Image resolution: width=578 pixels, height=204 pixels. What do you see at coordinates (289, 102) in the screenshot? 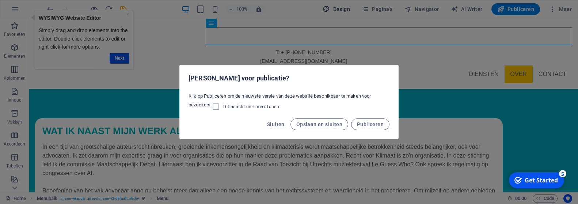
I see `div: Klik op Publiceren om de nieuwste versie van deze website beschikbaar te maken voor bezoekers.` at bounding box center [289, 102].